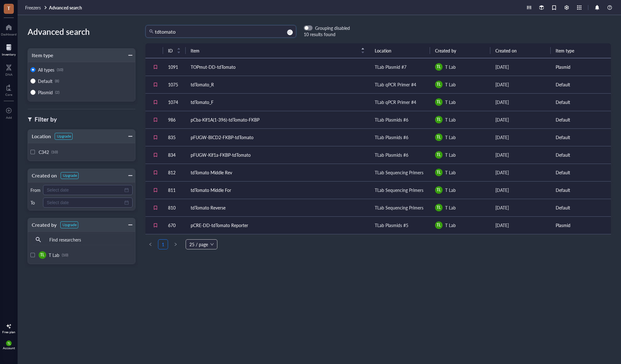 The image size is (621, 364). I want to click on div: From, so click(36, 190).